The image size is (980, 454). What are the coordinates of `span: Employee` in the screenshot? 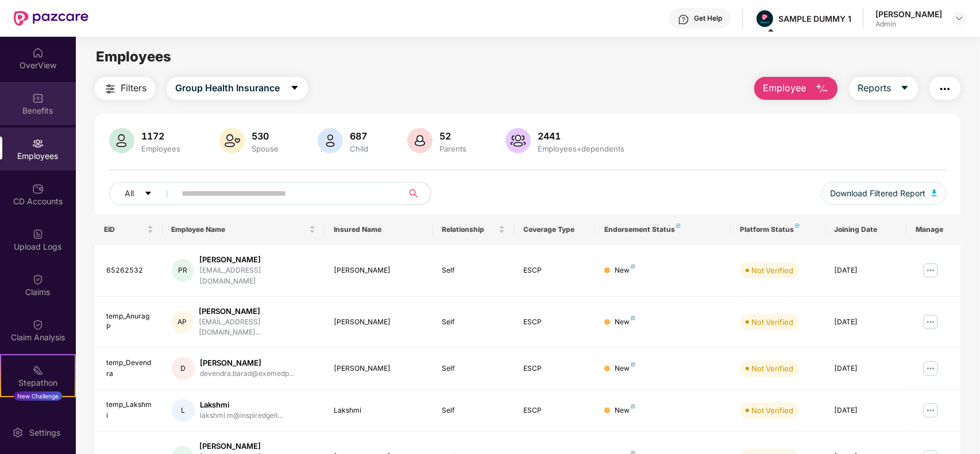 It's located at (784, 88).